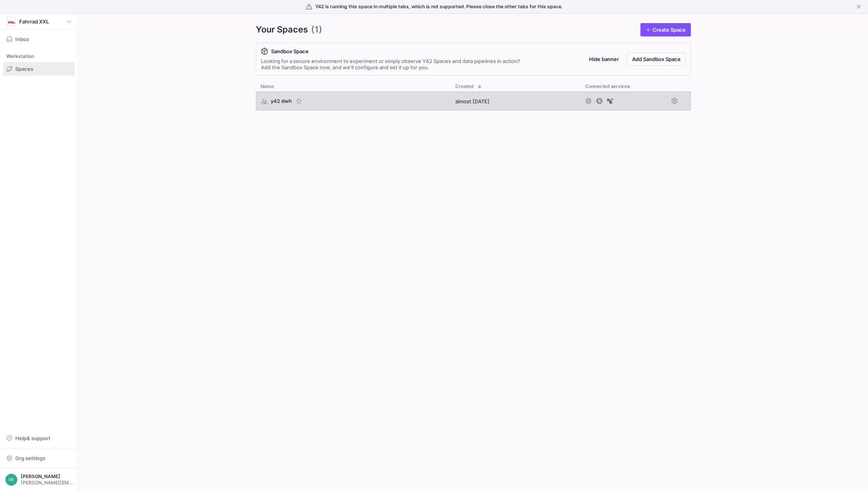 The image size is (868, 491). Describe the element at coordinates (439, 7) in the screenshot. I see `span: Y42 is running this space in multiple tabs, which is not supported. Please close the other tabs f...` at that location.